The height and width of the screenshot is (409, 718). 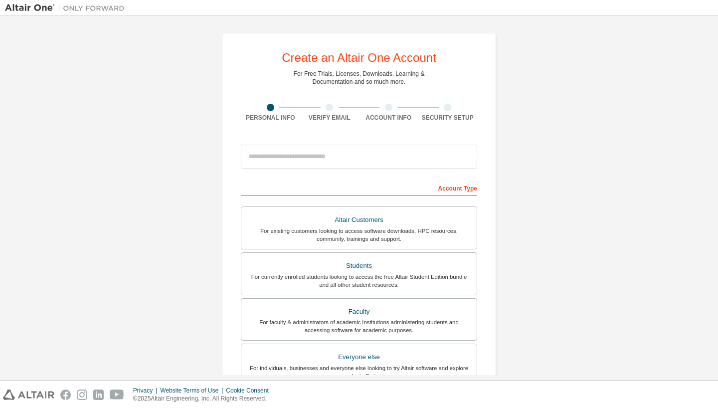 What do you see at coordinates (330, 118) in the screenshot?
I see `div: Verify Email` at bounding box center [330, 118].